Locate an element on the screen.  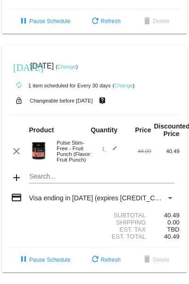
strong: Product is located at coordinates (42, 130).